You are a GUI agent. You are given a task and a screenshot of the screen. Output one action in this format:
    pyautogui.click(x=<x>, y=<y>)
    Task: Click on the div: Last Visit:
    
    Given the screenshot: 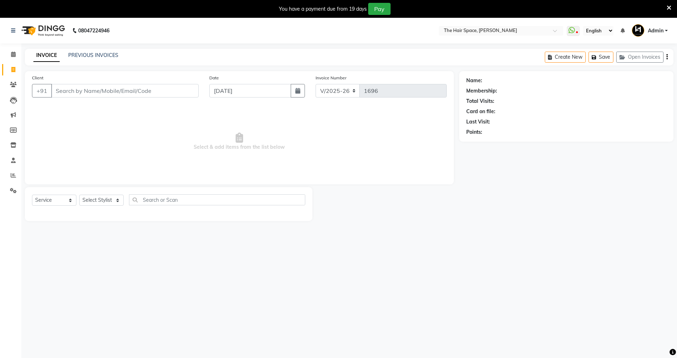 What is the action you would take?
    pyautogui.click(x=478, y=122)
    